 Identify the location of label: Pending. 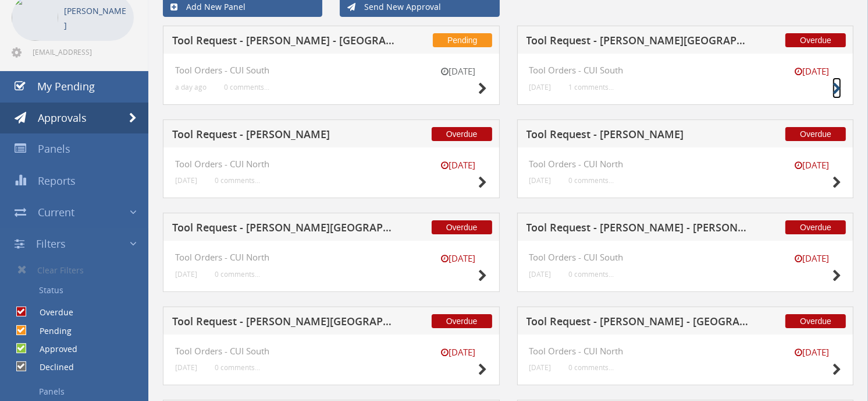
(50, 331).